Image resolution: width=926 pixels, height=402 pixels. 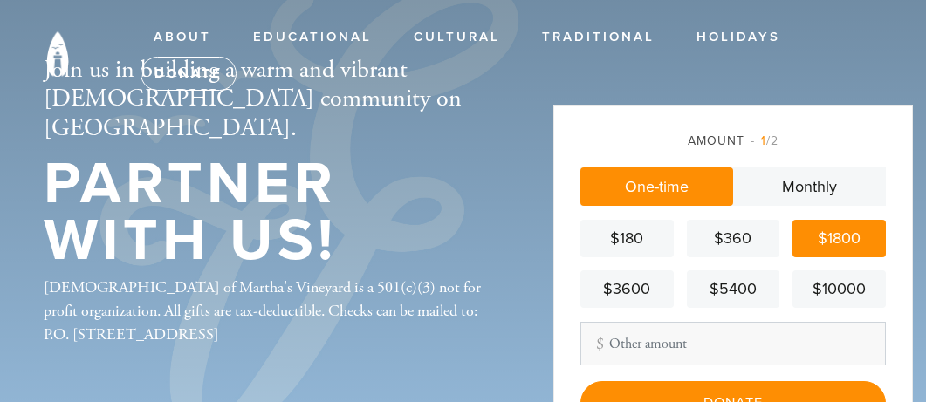 I want to click on a: $3600, so click(x=626, y=289).